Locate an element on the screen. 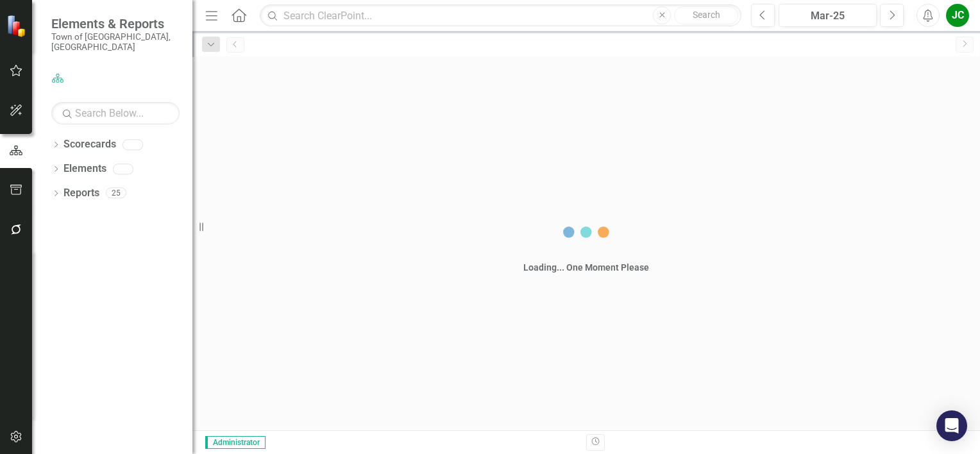 This screenshot has height=454, width=980. a: Scorecards is located at coordinates (90, 144).